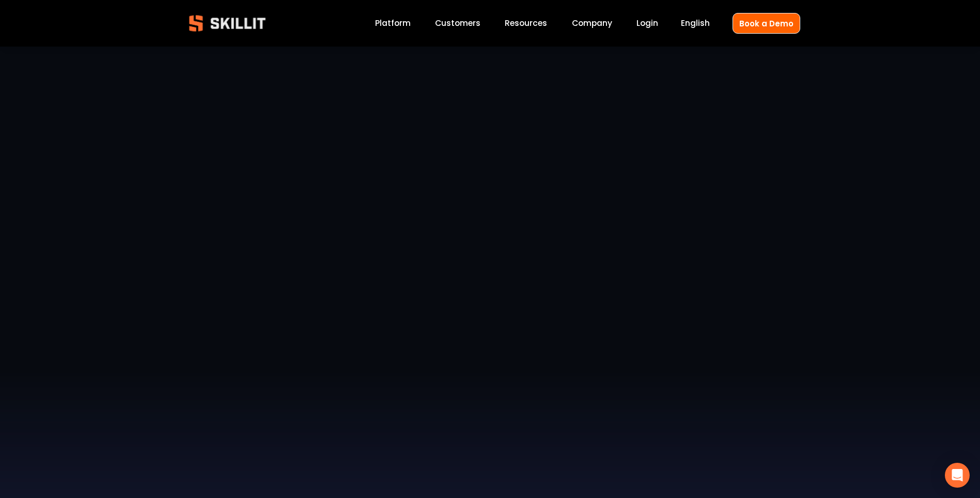 The height and width of the screenshot is (498, 980). Describe the element at coordinates (647, 23) in the screenshot. I see `a: Login` at that location.